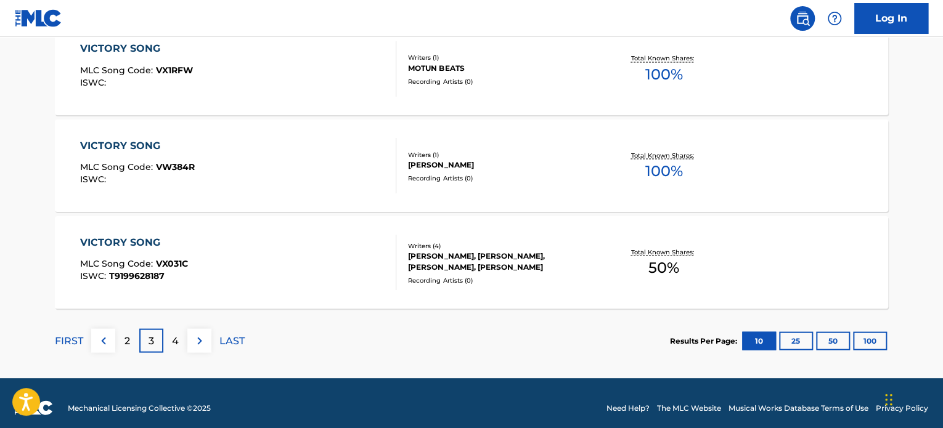  I want to click on div: Drag, so click(889, 400).